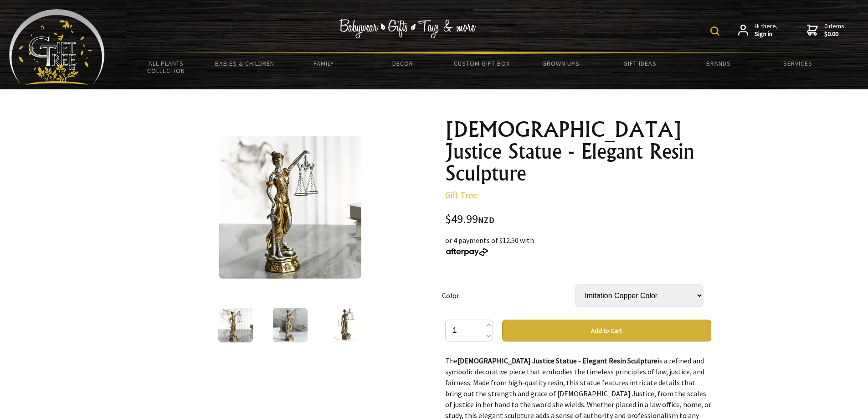 This screenshot has height=419, width=868. I want to click on a: Babies & Children, so click(245, 64).